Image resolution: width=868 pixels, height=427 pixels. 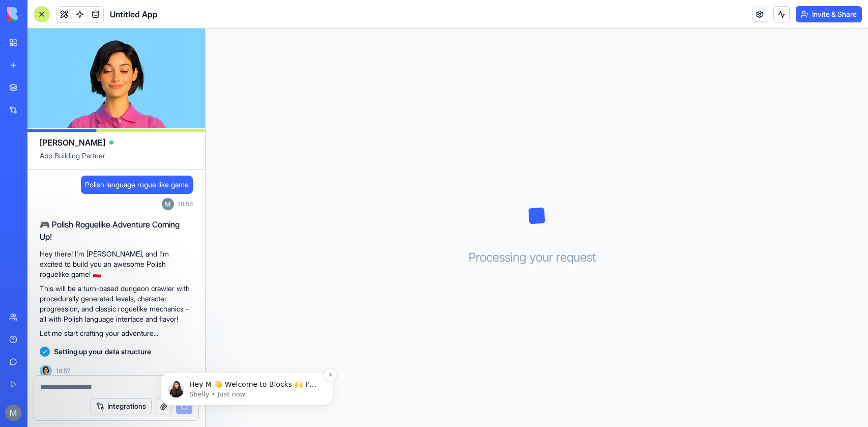 What do you see at coordinates (63, 371) in the screenshot?
I see `span: 18:57` at bounding box center [63, 371].